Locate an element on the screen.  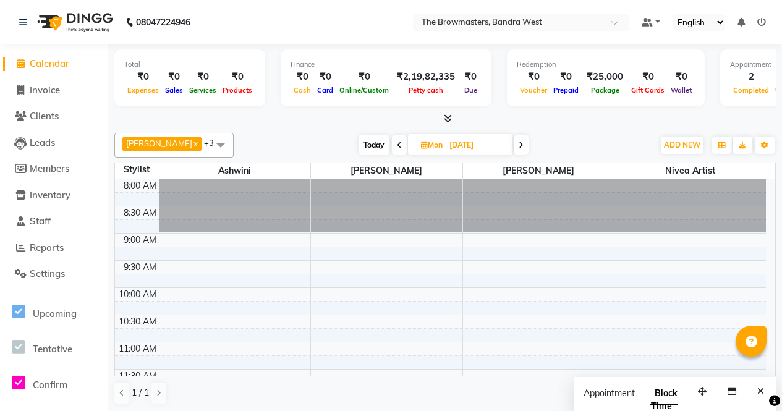
span: Settings is located at coordinates (47, 273).